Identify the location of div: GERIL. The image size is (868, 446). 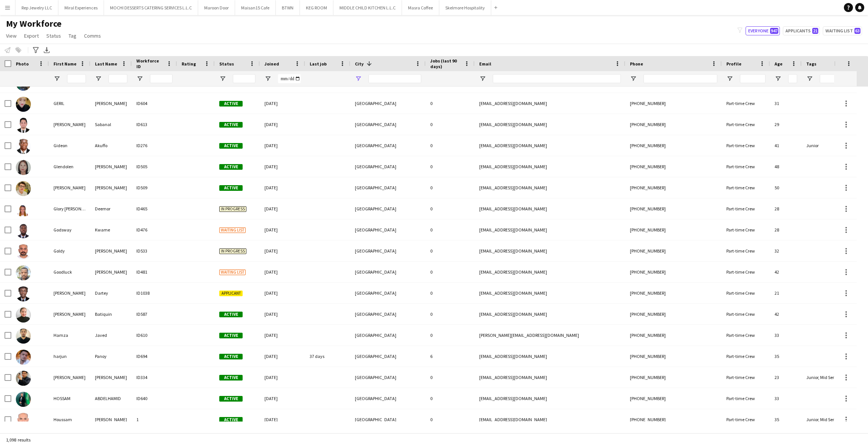
(70, 103).